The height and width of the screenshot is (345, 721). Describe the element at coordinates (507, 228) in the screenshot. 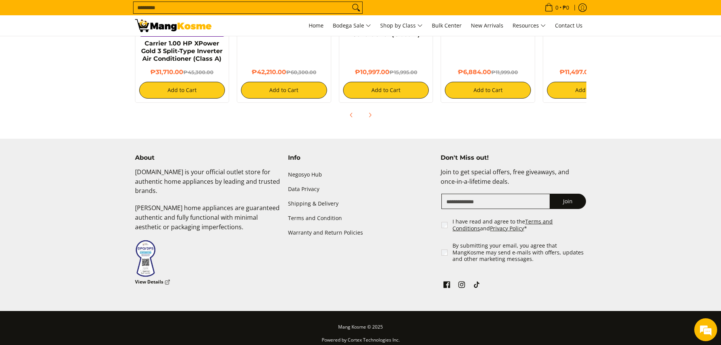

I see `a: Privacy Policy` at that location.